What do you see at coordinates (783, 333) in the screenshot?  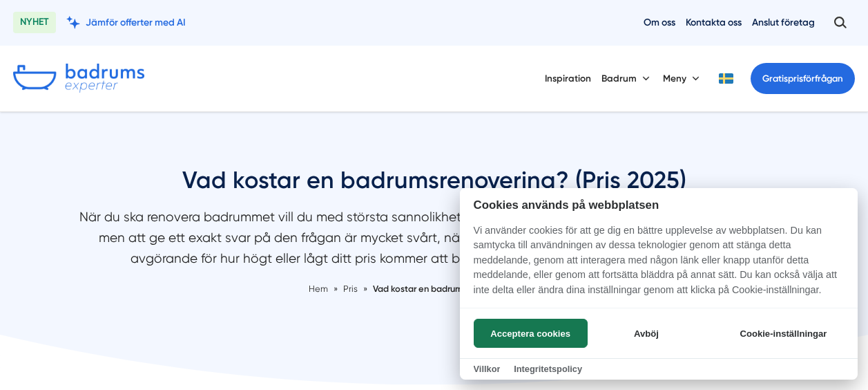 I see `button: Cookie-inställningar` at bounding box center [783, 333].